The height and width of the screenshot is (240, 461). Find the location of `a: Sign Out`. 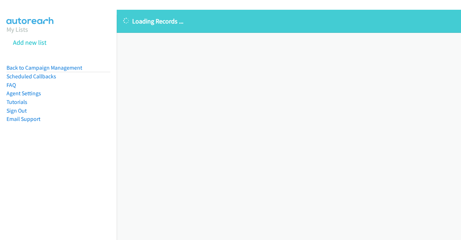

a: Sign Out is located at coordinates (17, 110).